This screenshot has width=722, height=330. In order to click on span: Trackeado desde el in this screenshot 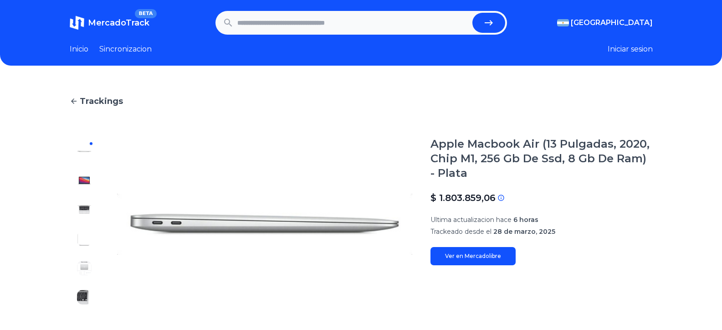, I will do `click(461, 231)`.